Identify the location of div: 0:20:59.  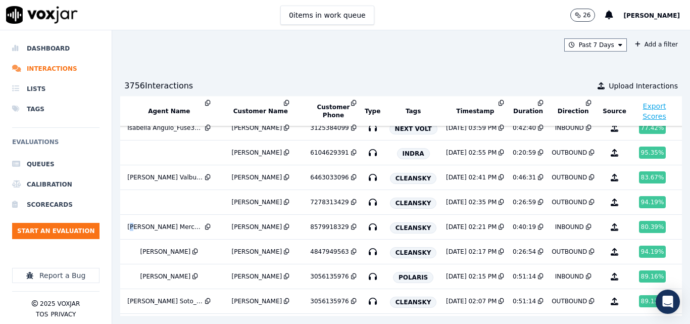
(524, 152).